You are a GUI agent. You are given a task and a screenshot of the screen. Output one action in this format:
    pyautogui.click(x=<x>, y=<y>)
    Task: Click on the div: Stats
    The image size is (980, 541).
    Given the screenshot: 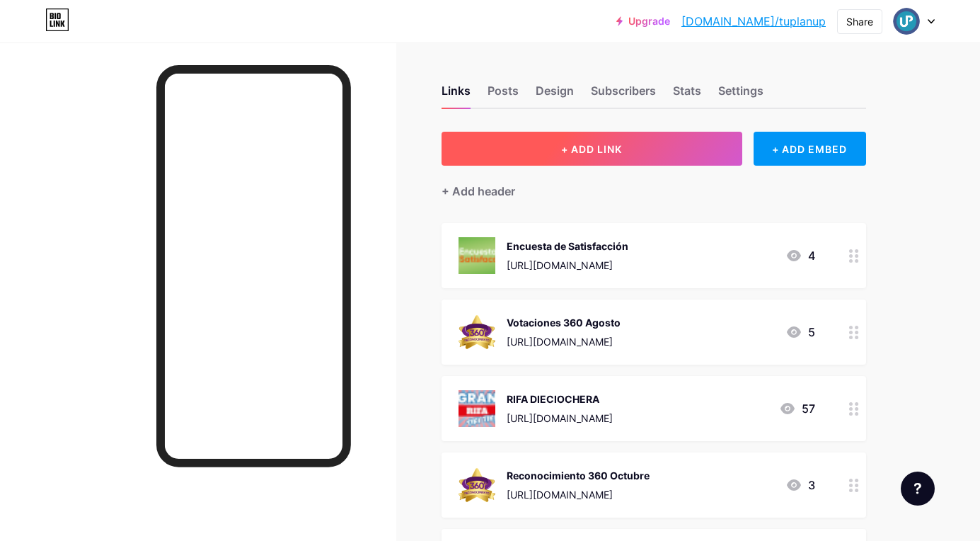 What is the action you would take?
    pyautogui.click(x=687, y=95)
    